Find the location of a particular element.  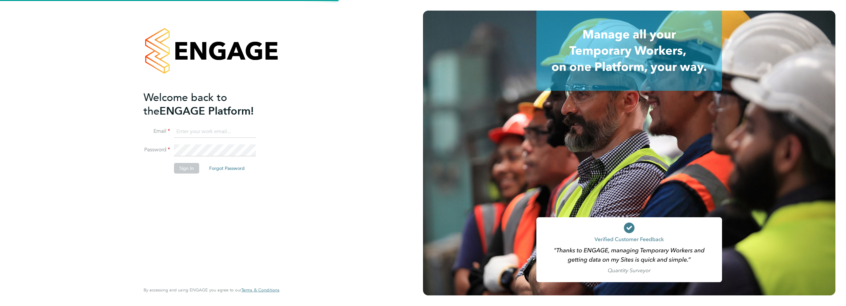

span: Welcome back to the is located at coordinates (185, 104).